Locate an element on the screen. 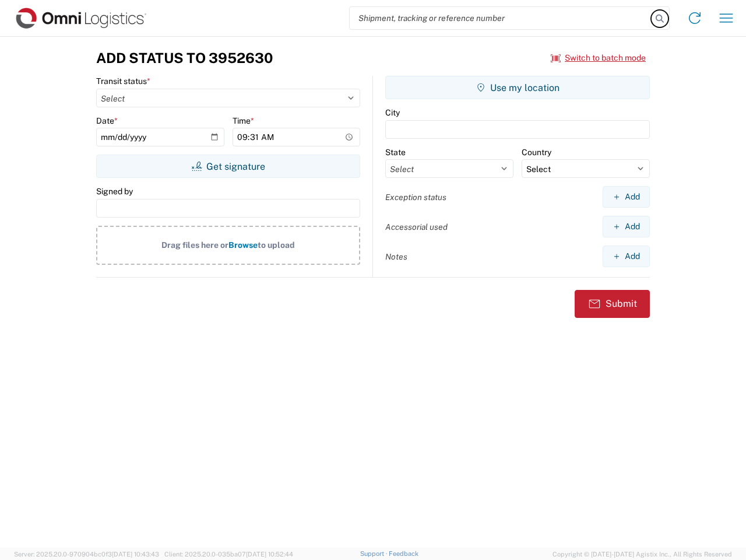  button: Use my location is located at coordinates (518, 87).